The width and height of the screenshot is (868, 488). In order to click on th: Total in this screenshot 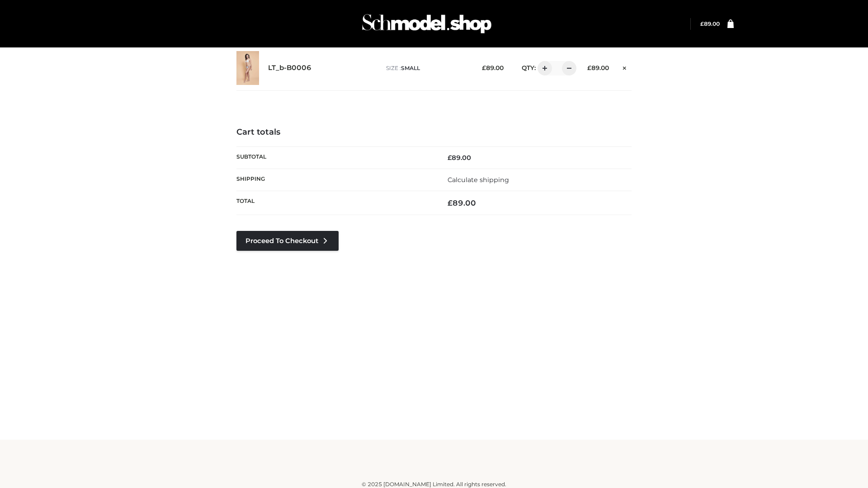, I will do `click(335, 203)`.